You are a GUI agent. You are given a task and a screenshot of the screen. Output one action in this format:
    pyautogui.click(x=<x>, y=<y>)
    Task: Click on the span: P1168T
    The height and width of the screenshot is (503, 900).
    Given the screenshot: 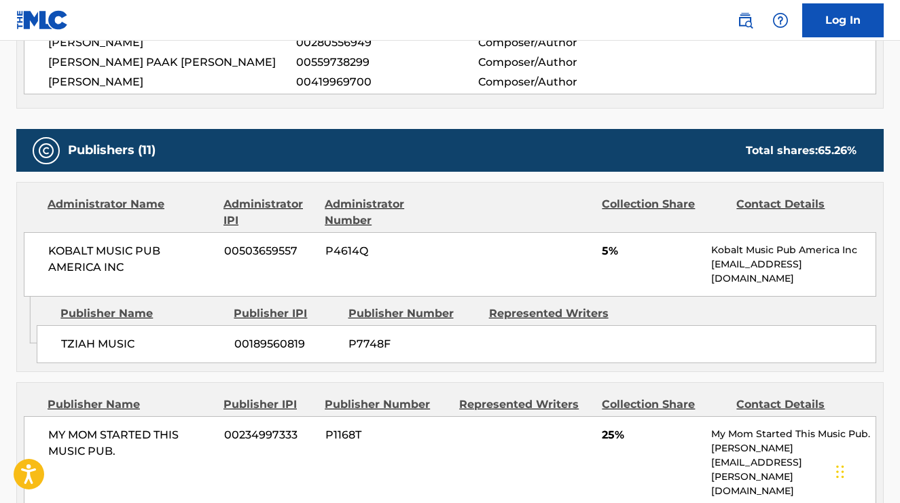 What is the action you would take?
    pyautogui.click(x=387, y=436)
    